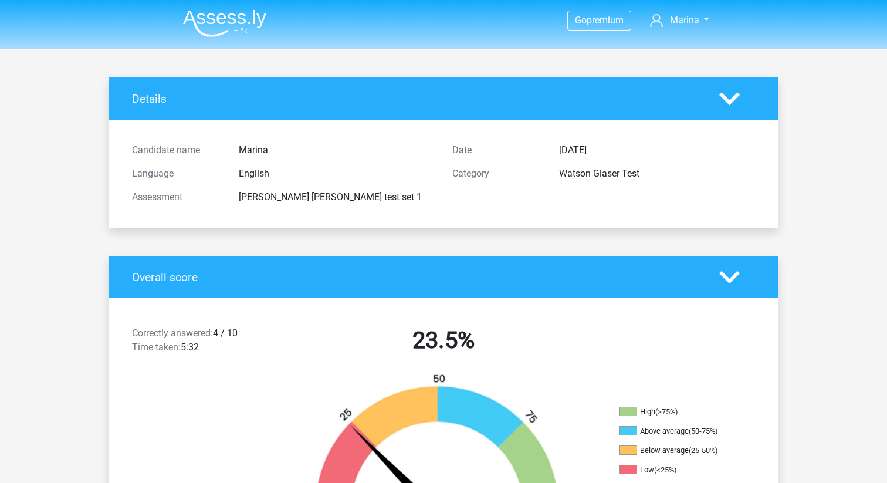 The image size is (887, 483). What do you see at coordinates (416, 99) in the screenshot?
I see `h4: Details` at bounding box center [416, 99].